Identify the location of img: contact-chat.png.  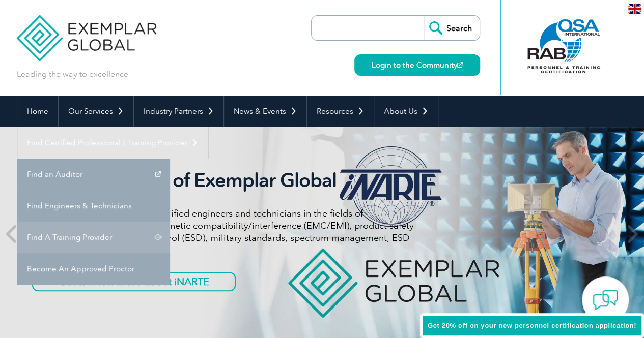
(605, 300).